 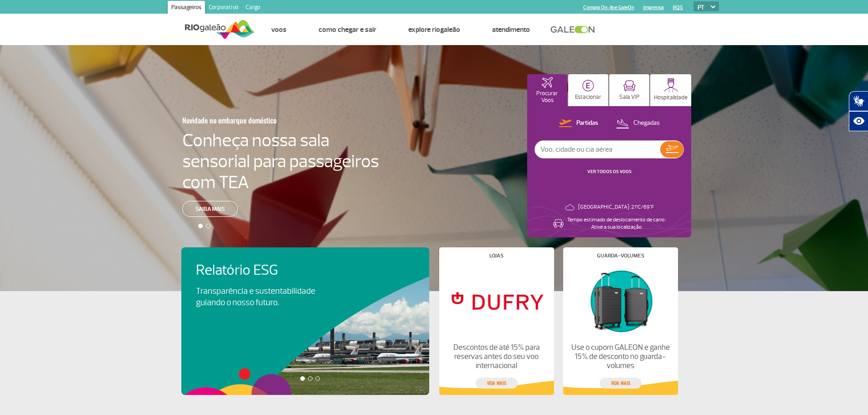 I want to click on h4: Guarda-volumes, so click(x=621, y=255).